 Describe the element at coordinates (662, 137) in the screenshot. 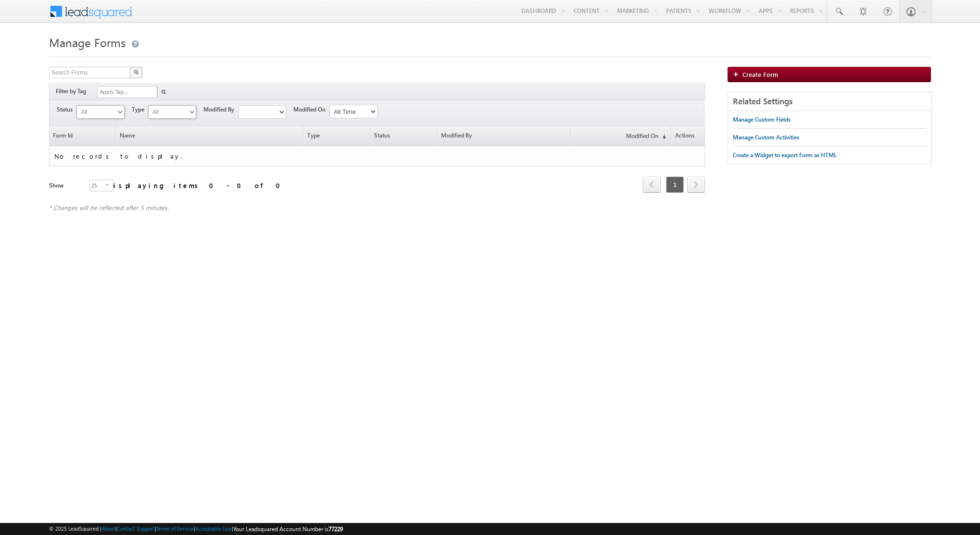

I see `span: (sorted descending)` at that location.